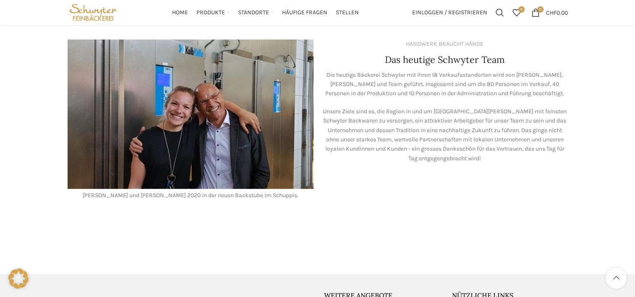 This screenshot has height=297, width=635. I want to click on a: Häufige Fragen, so click(304, 13).